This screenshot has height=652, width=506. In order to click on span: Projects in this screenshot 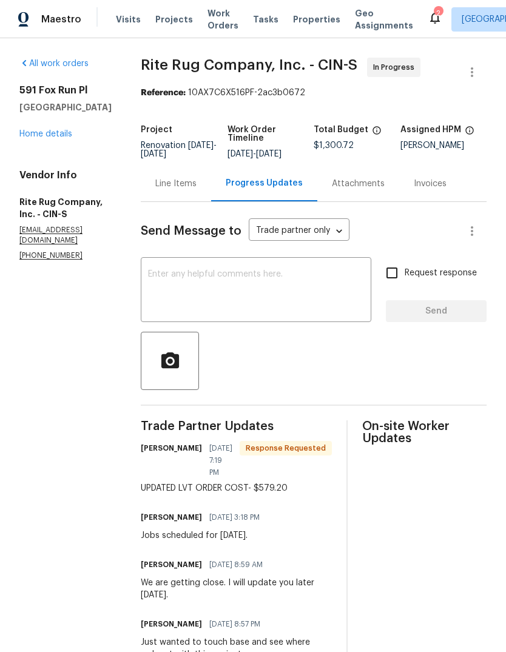, I will do `click(174, 19)`.